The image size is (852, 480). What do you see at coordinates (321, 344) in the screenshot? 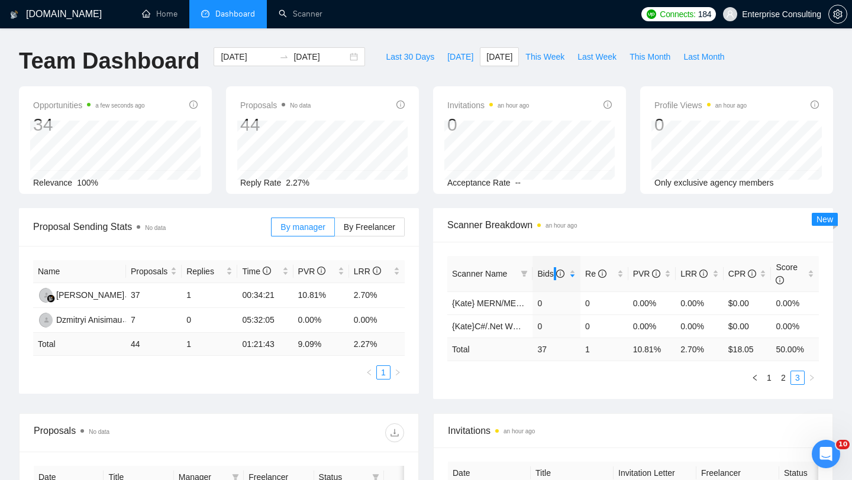
I see `td: 9.09 %` at bounding box center [321, 344].